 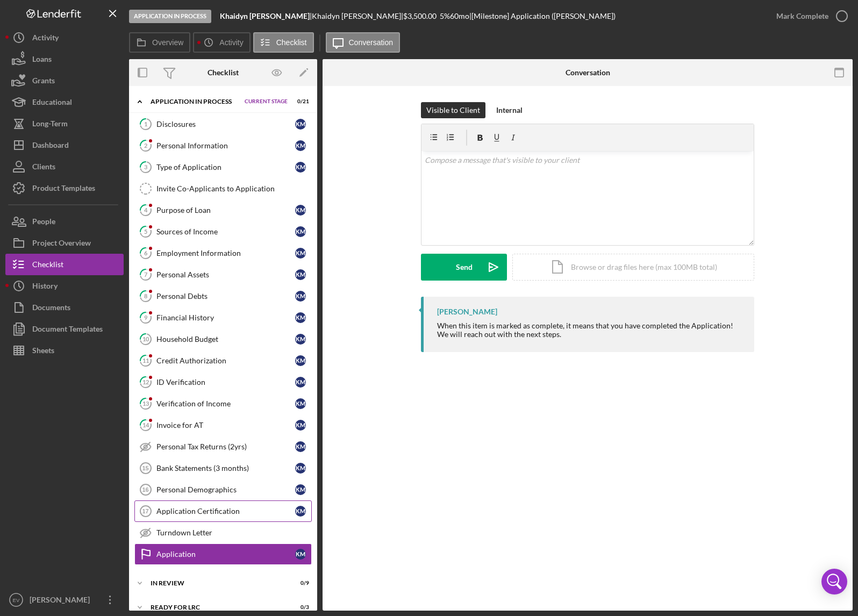 What do you see at coordinates (223, 360) in the screenshot?
I see `a: 11Credit AuthorizationKM` at bounding box center [223, 360].